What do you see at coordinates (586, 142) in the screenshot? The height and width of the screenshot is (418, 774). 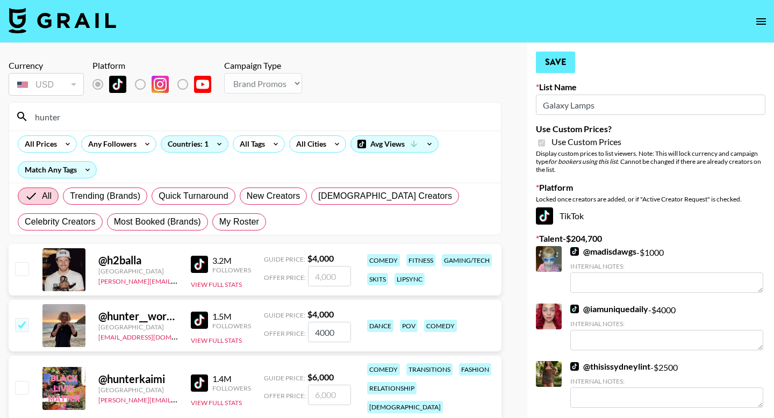 I see `span: Use Custom Prices` at bounding box center [586, 142].